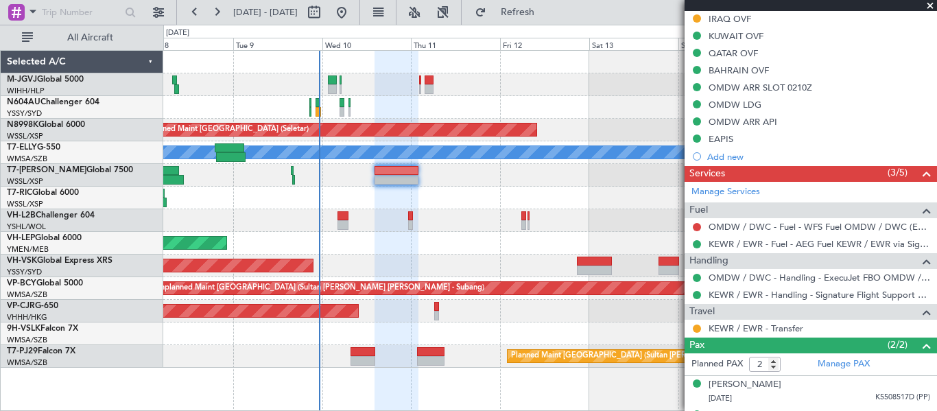 This screenshot has height=411, width=937. I want to click on span: VH-LEP, so click(21, 238).